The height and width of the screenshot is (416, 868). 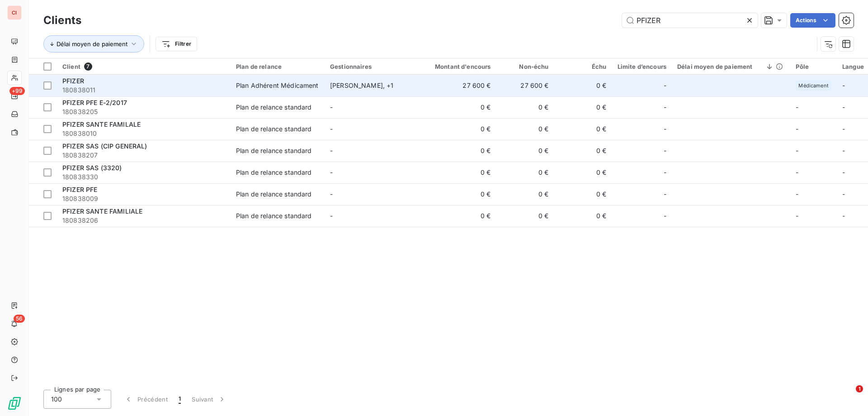 I want to click on div: Gestionnaires, so click(x=372, y=67).